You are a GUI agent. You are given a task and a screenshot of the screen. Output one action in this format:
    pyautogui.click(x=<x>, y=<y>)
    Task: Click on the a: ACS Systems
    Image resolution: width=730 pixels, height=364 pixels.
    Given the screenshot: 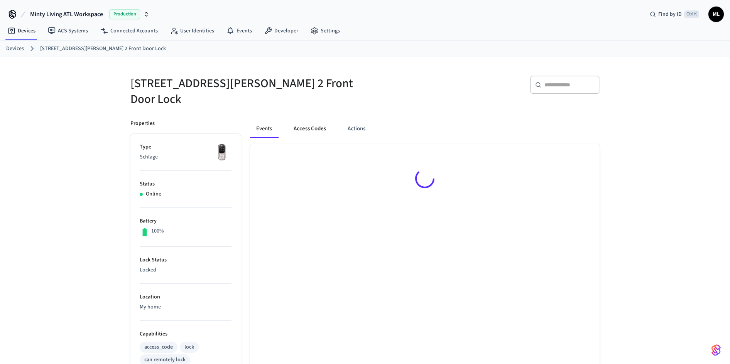 What is the action you would take?
    pyautogui.click(x=68, y=31)
    